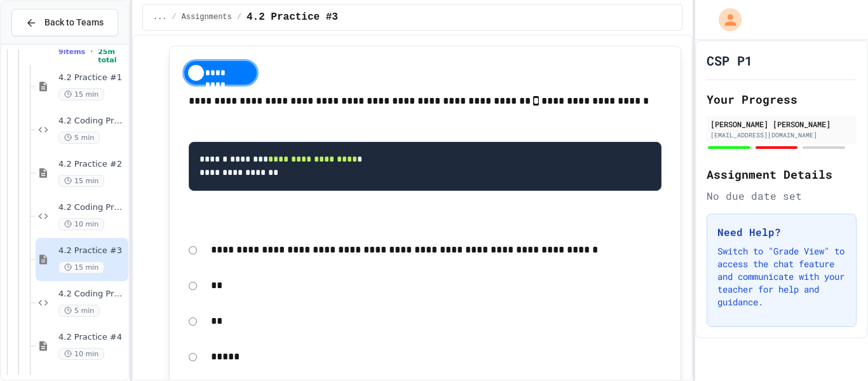 This screenshot has height=381, width=868. What do you see at coordinates (92, 294) in the screenshot?
I see `span: 4.2 Coding Practice #3` at bounding box center [92, 294].